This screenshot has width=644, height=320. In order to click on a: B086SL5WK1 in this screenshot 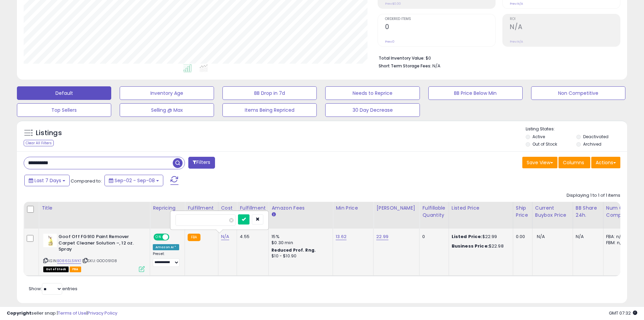, I will do `click(69, 260)`.